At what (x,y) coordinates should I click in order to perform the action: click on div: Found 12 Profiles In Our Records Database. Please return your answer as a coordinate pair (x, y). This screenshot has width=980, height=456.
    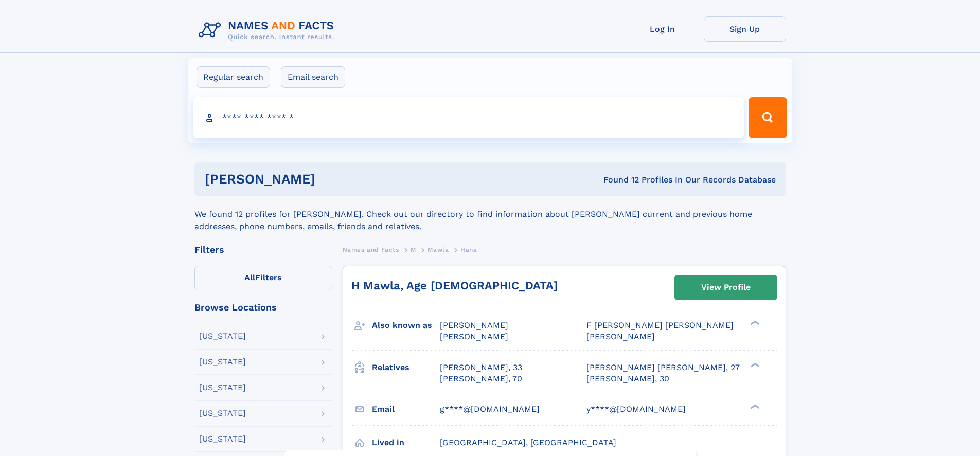
    Looking at the image, I should click on (618, 180).